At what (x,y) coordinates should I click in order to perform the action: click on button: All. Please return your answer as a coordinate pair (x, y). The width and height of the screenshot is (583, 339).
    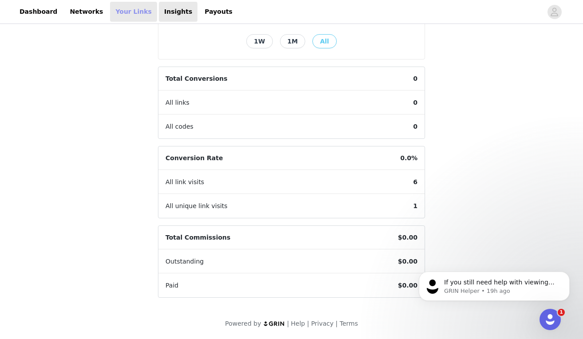
    Looking at the image, I should click on (324, 41).